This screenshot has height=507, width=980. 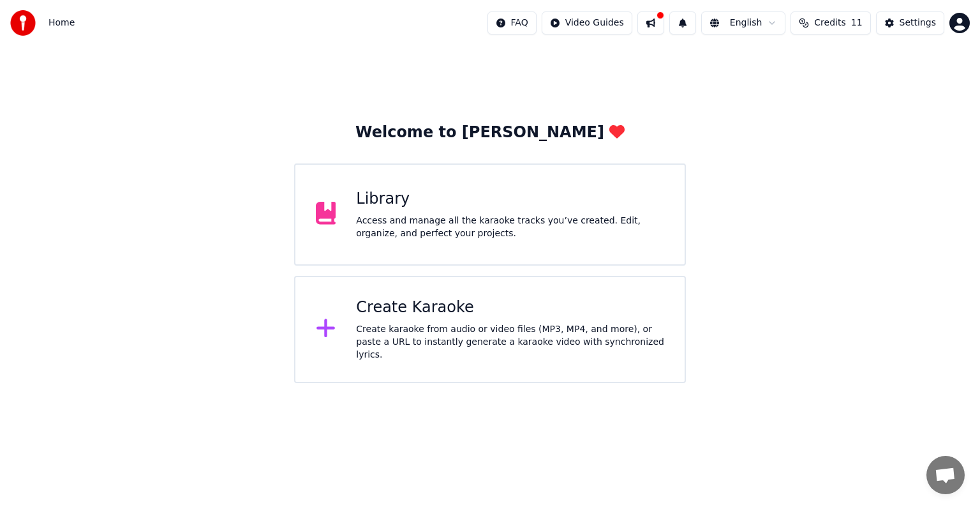 I want to click on span: 11, so click(x=857, y=23).